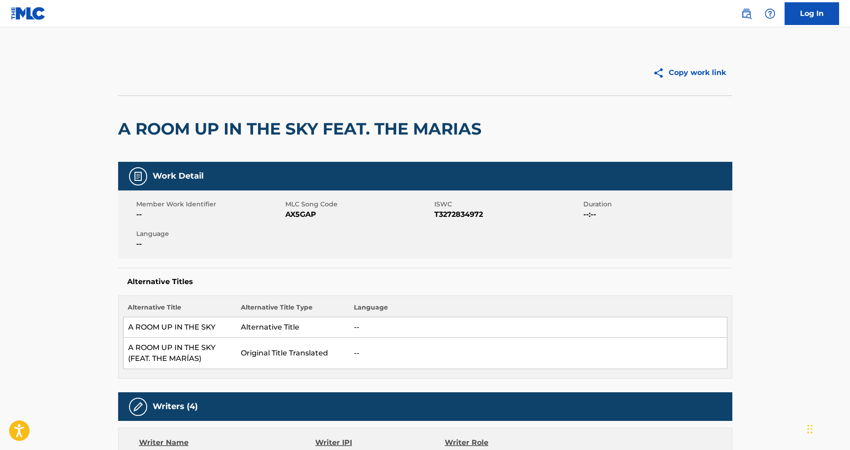 The height and width of the screenshot is (450, 850). Describe the element at coordinates (657, 204) in the screenshot. I see `span: Duration` at that location.